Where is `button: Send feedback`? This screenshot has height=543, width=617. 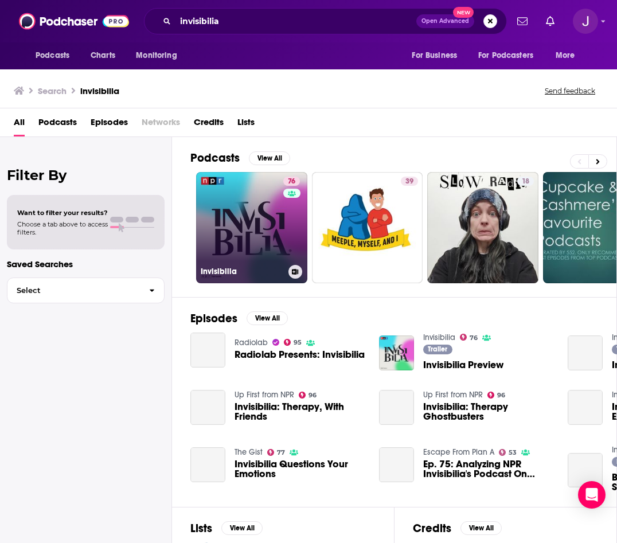
button: Send feedback is located at coordinates (570, 91).